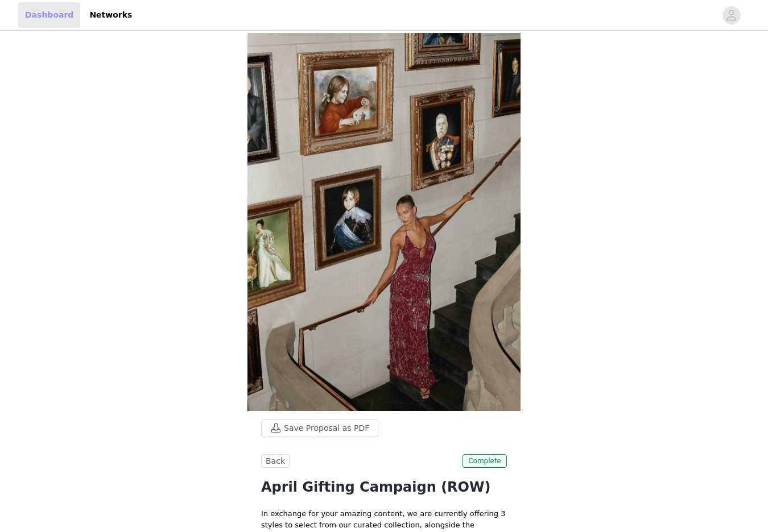 Image resolution: width=768 pixels, height=532 pixels. What do you see at coordinates (384, 487) in the screenshot?
I see `h1: April Gifting Campaign (ROW)` at bounding box center [384, 487].